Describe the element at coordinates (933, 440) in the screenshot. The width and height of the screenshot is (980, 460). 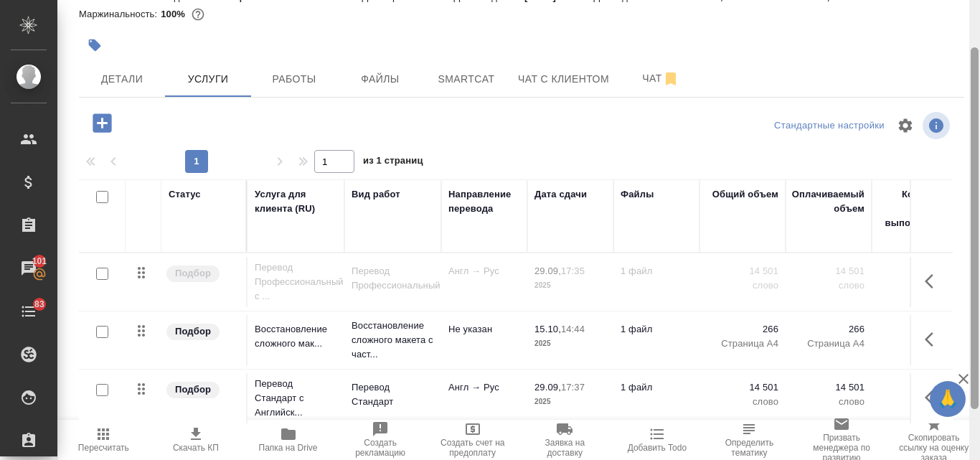
I see `button: Скопировать ссылку на оценку заказа` at that location.